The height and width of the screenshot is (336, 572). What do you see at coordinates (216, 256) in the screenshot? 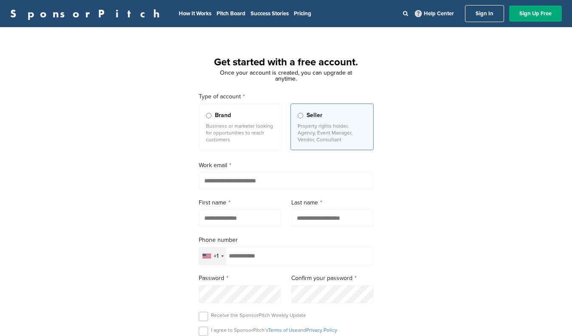
I see `div: +1` at bounding box center [216, 256].